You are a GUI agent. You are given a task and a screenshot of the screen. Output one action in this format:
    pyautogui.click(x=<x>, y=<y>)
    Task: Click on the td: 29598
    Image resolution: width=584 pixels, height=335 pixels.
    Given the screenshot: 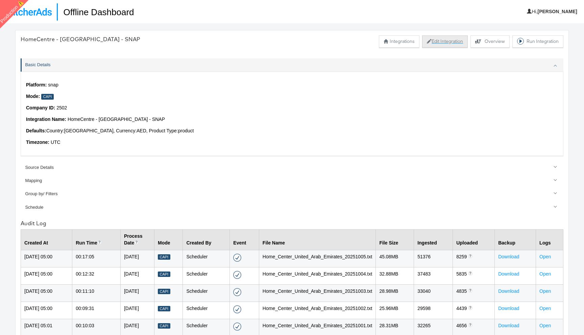 What is the action you would take?
    pyautogui.click(x=433, y=310)
    